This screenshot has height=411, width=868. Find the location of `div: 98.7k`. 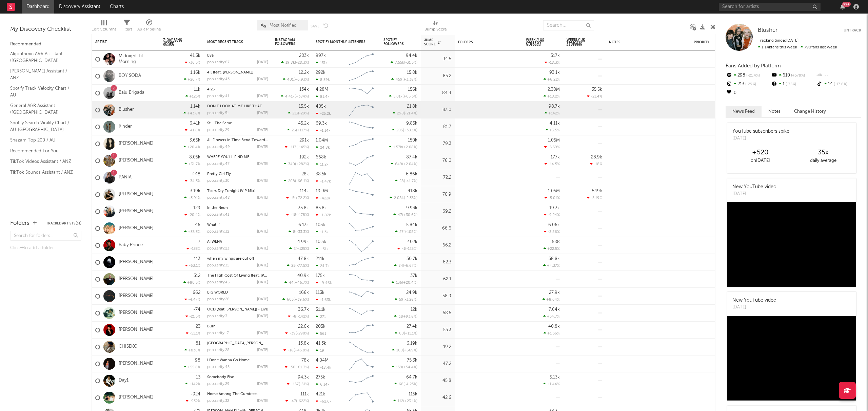

div: 98.7k is located at coordinates (554, 106).